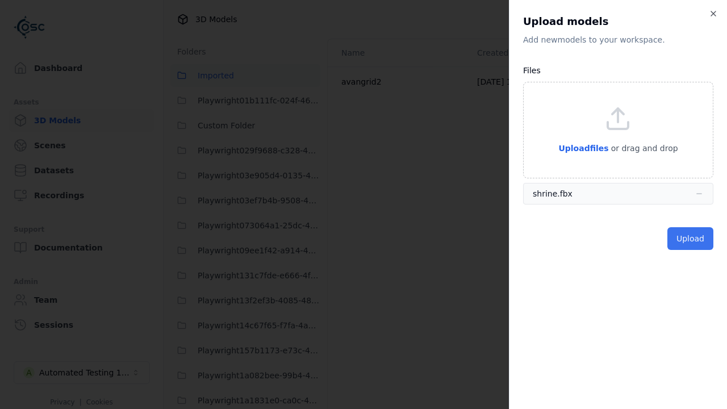 The height and width of the screenshot is (409, 727). I want to click on label: Files, so click(532, 70).